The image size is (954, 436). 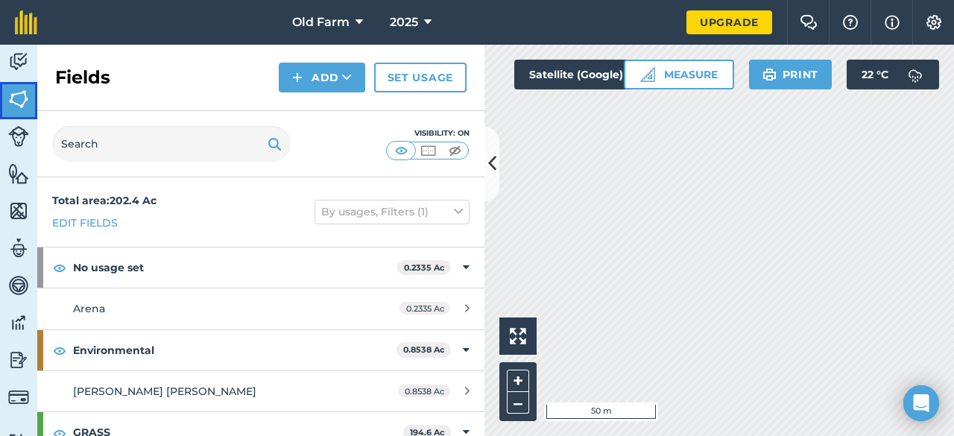 What do you see at coordinates (85, 223) in the screenshot?
I see `a: Edit fields` at bounding box center [85, 223].